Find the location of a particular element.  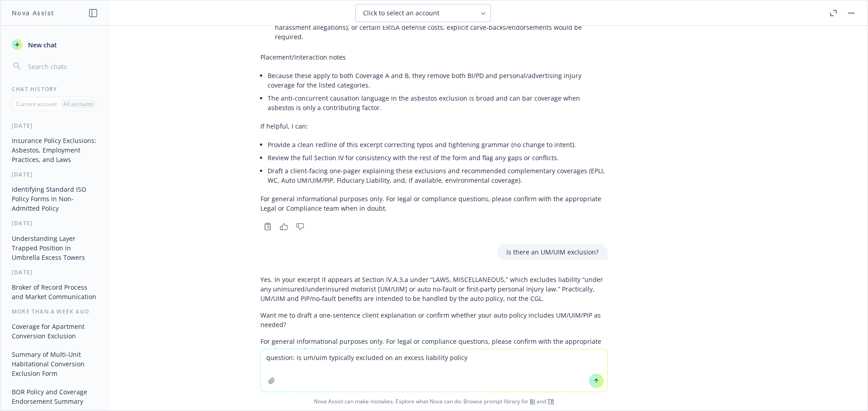

button: BOR Policy and Coverage Endorsement Summary is located at coordinates (55, 397).